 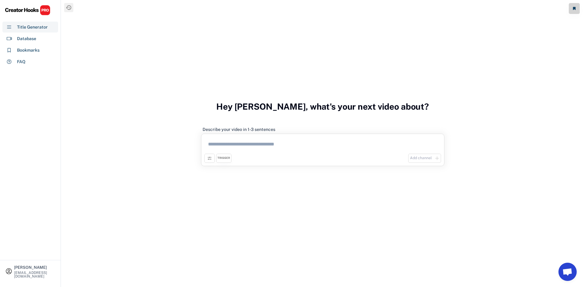 What do you see at coordinates (32, 27) in the screenshot?
I see `div: Title Generator` at bounding box center [32, 27].